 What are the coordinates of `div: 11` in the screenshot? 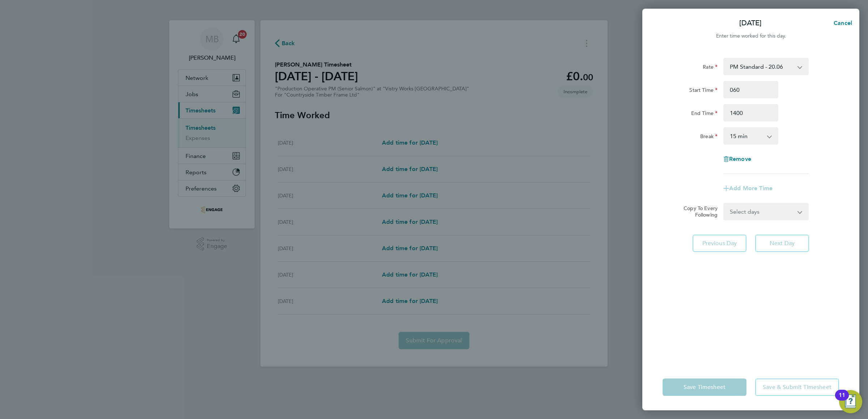 It's located at (842, 399).